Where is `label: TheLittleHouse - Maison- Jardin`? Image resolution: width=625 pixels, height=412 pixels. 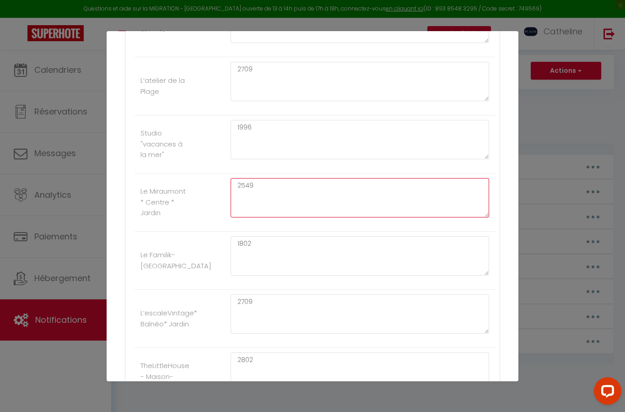 label: TheLittleHouse - Maison- Jardin is located at coordinates (165, 376).